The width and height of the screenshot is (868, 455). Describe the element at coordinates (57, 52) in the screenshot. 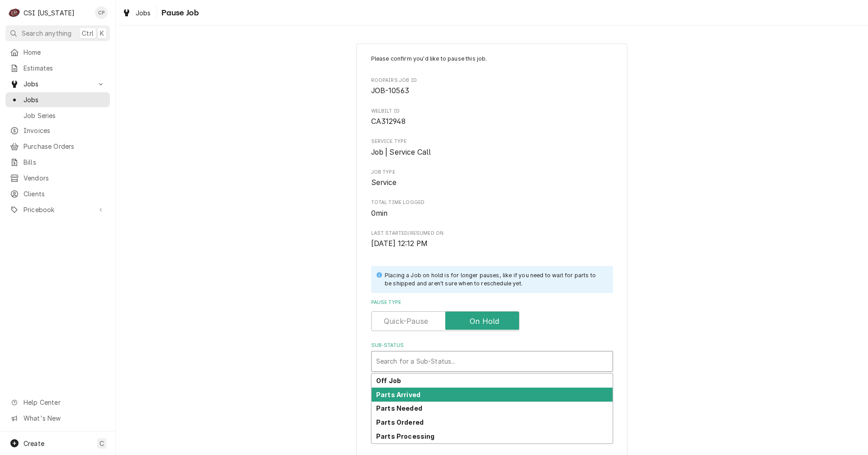

I see `a: Home` at that location.